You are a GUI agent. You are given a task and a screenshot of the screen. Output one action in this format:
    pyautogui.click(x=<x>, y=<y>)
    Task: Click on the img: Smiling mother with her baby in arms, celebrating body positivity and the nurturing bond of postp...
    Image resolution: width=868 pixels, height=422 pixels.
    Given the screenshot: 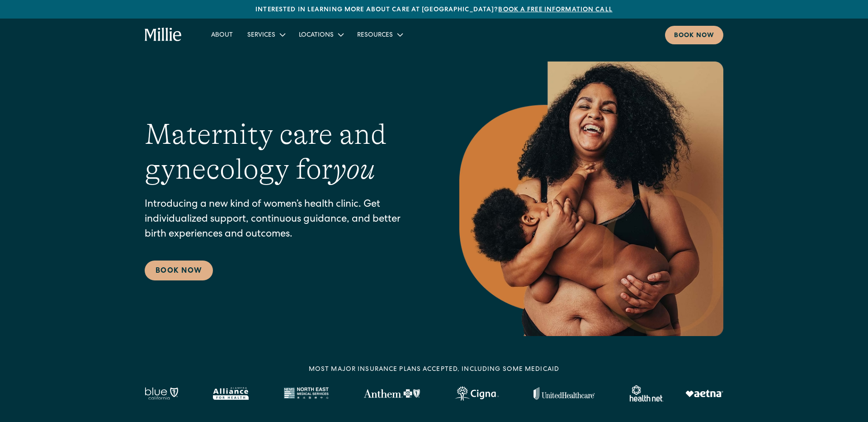 What is the action you would take?
    pyautogui.click(x=591, y=198)
    